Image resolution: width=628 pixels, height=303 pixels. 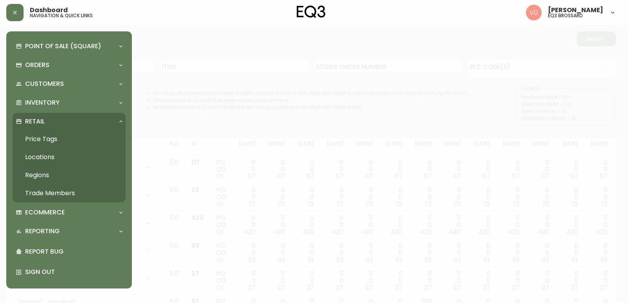 I want to click on a: Price Tags, so click(x=69, y=139).